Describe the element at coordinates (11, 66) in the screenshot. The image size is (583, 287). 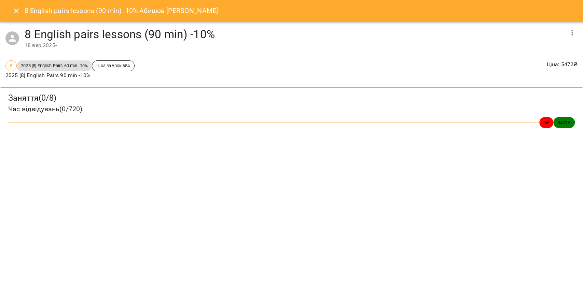
I see `span: 8` at that location.